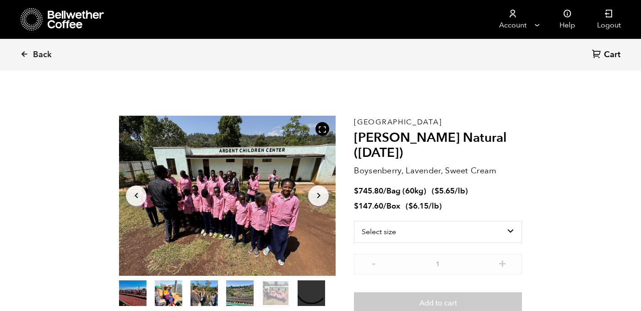 The image size is (641, 311). What do you see at coordinates (368, 206) in the screenshot?
I see `bdi: 147.60` at bounding box center [368, 206].